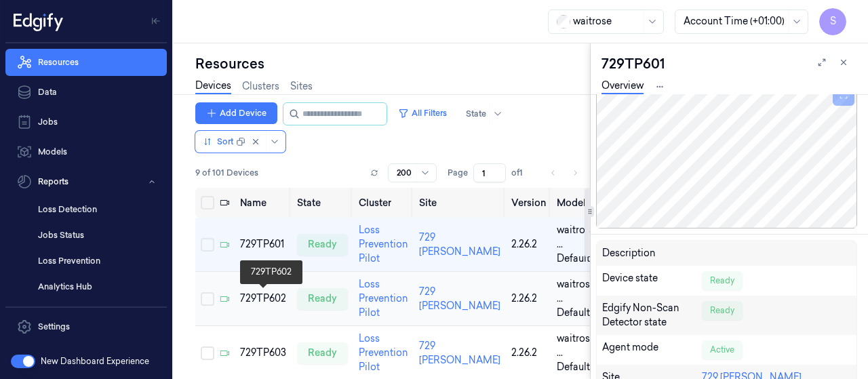 The image size is (868, 379). I want to click on button: Add Device, so click(236, 113).